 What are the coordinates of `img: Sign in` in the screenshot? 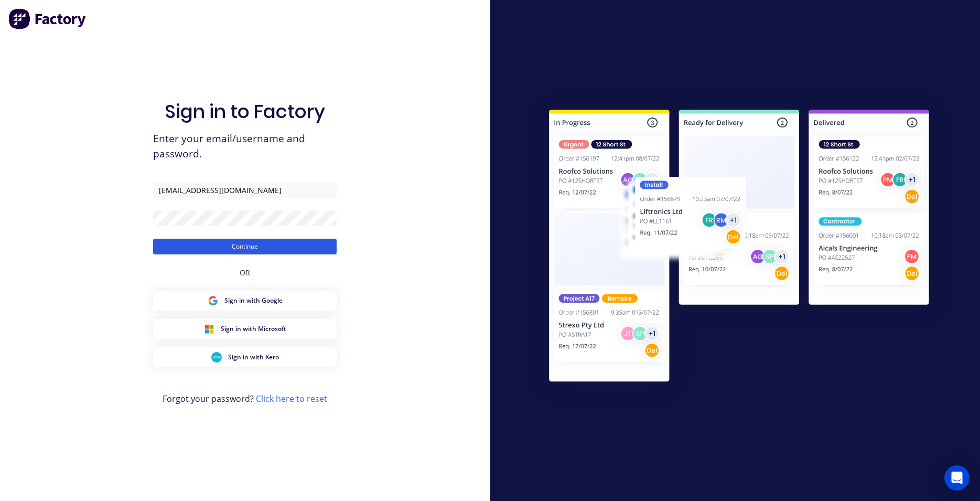 It's located at (739, 247).